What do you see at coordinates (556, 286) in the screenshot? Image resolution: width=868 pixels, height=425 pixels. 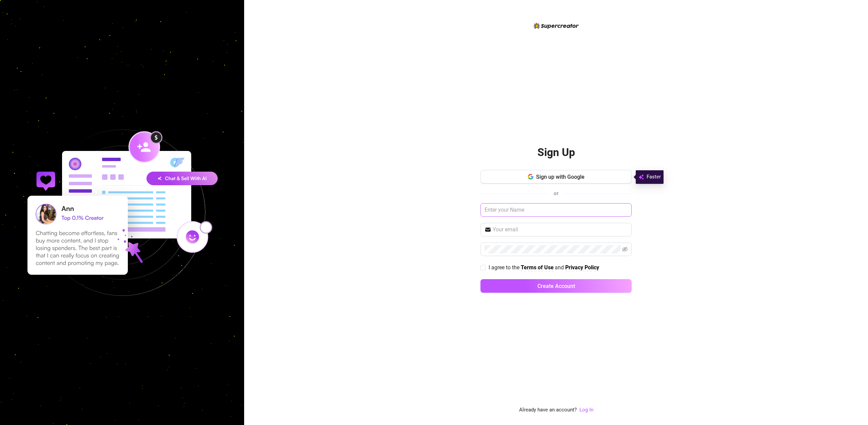 I see `button: Create Account` at bounding box center [556, 286].